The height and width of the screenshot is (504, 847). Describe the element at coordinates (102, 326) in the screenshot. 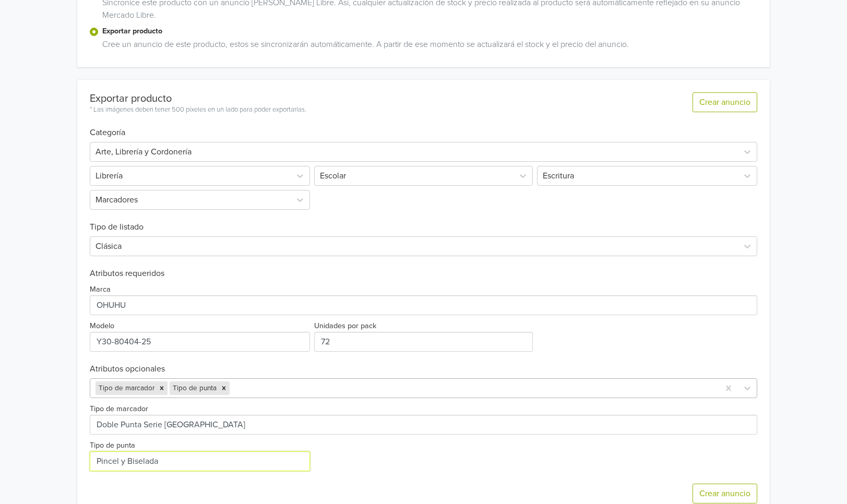

I see `label: Modelo` at that location.